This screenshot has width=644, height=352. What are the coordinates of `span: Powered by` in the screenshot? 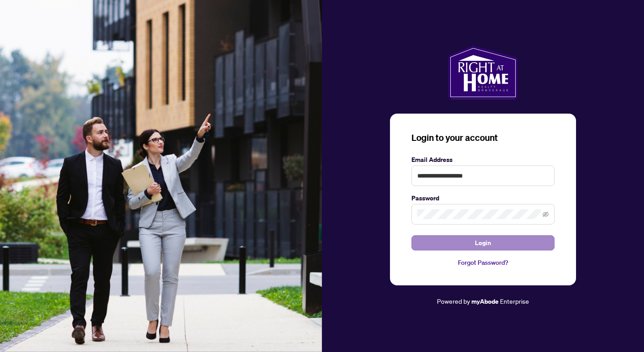 It's located at (454, 301).